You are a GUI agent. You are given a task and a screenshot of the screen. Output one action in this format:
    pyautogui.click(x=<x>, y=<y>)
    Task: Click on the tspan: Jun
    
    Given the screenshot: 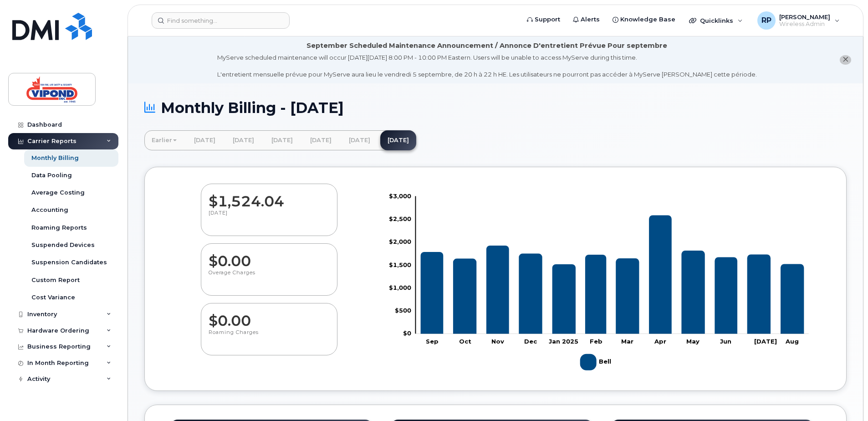 What is the action you would take?
    pyautogui.click(x=725, y=341)
    